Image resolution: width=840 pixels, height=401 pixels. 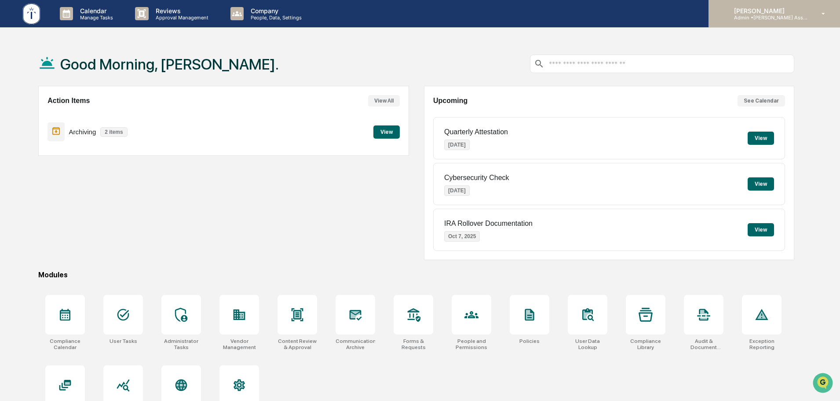 What do you see at coordinates (155, 75) in the screenshot?
I see `button: Start new chat` at bounding box center [155, 75].